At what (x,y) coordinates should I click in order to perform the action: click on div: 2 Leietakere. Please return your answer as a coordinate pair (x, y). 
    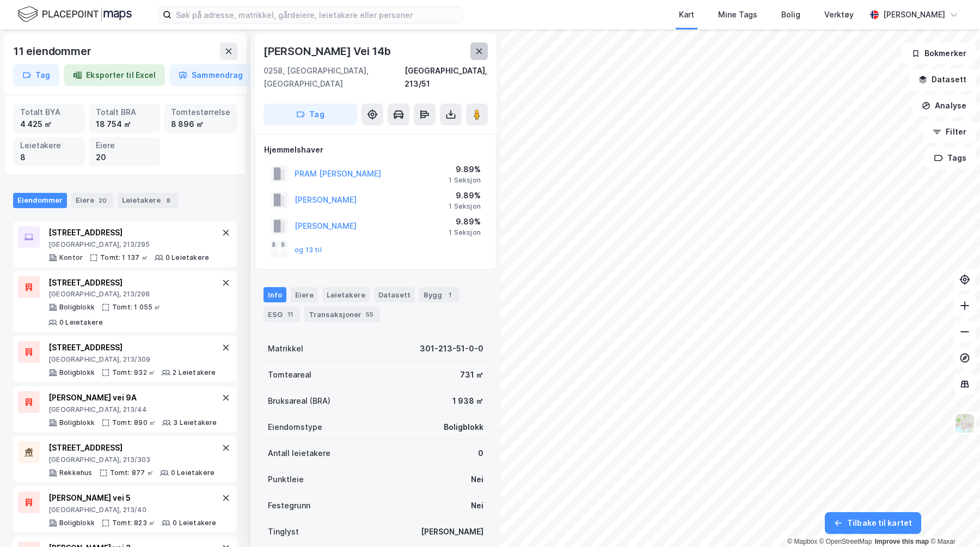
    Looking at the image, I should click on (193, 372).